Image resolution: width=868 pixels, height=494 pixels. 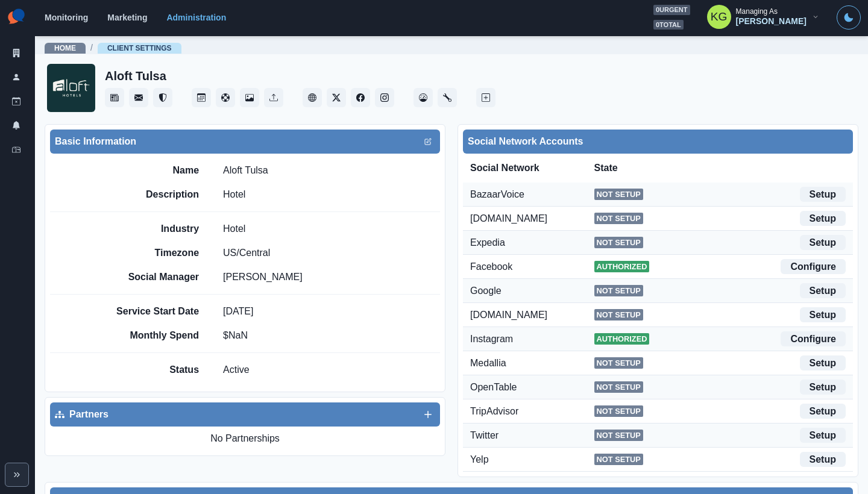 I want to click on p: US/Central, so click(x=247, y=253).